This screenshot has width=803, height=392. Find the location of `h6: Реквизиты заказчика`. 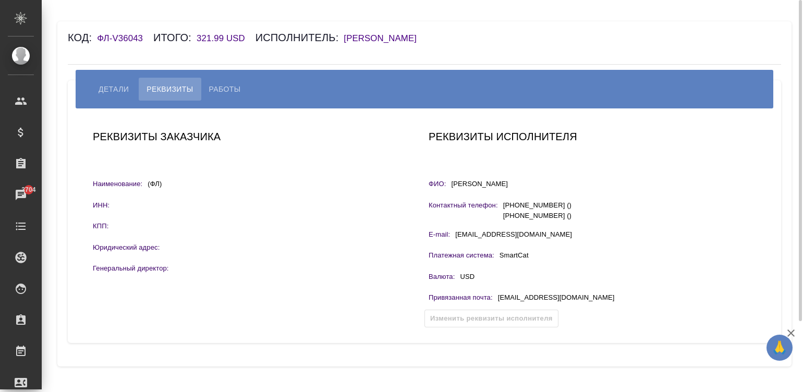

h6: Реквизиты заказчика is located at coordinates (156, 137).